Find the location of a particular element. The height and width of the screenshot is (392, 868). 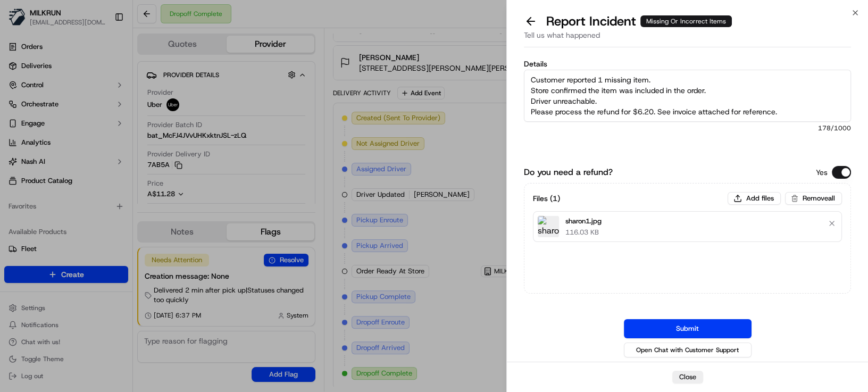

textarea: Customer reported 1 missing item. Store confirmed the item was included in the order. Driver unre... is located at coordinates (687, 96).